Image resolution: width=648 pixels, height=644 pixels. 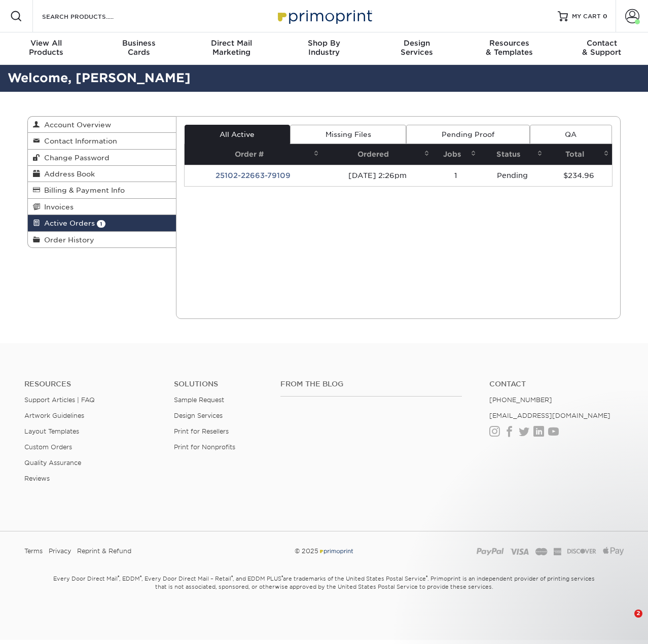 What do you see at coordinates (512, 154) in the screenshot?
I see `th: Status` at bounding box center [512, 154].